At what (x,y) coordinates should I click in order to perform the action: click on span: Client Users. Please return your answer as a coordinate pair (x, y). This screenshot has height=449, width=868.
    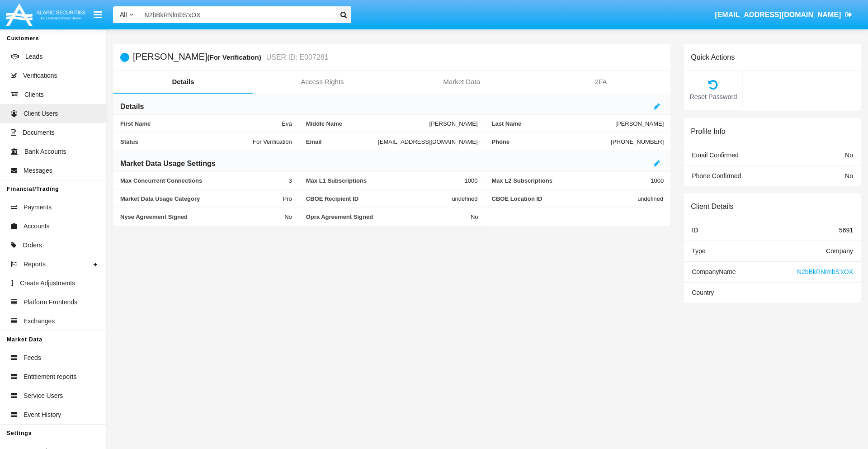
    Looking at the image, I should click on (41, 114).